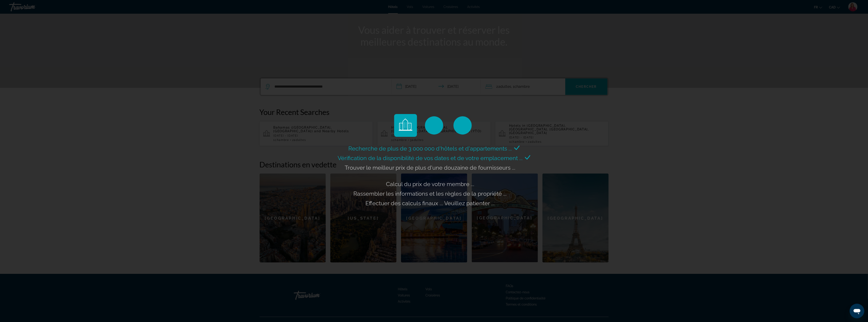 Image resolution: width=868 pixels, height=322 pixels. I want to click on span: Rassembler les informations et les règles de la propriété ..., so click(430, 193).